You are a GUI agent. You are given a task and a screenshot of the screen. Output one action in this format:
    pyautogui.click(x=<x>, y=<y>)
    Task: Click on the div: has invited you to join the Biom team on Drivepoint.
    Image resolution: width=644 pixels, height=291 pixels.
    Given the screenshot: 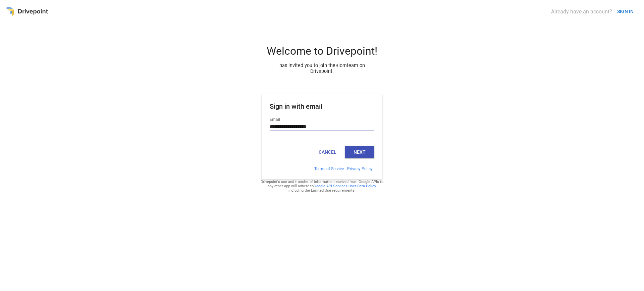 What is the action you would take?
    pyautogui.click(x=322, y=68)
    